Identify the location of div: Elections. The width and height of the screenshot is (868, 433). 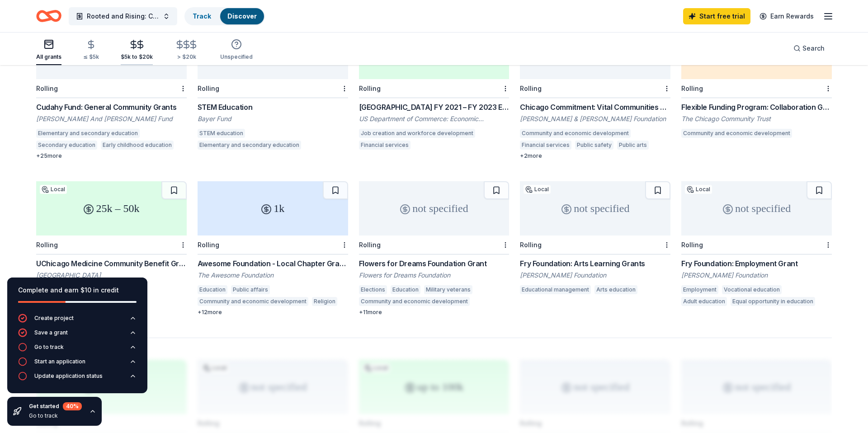
(373, 290).